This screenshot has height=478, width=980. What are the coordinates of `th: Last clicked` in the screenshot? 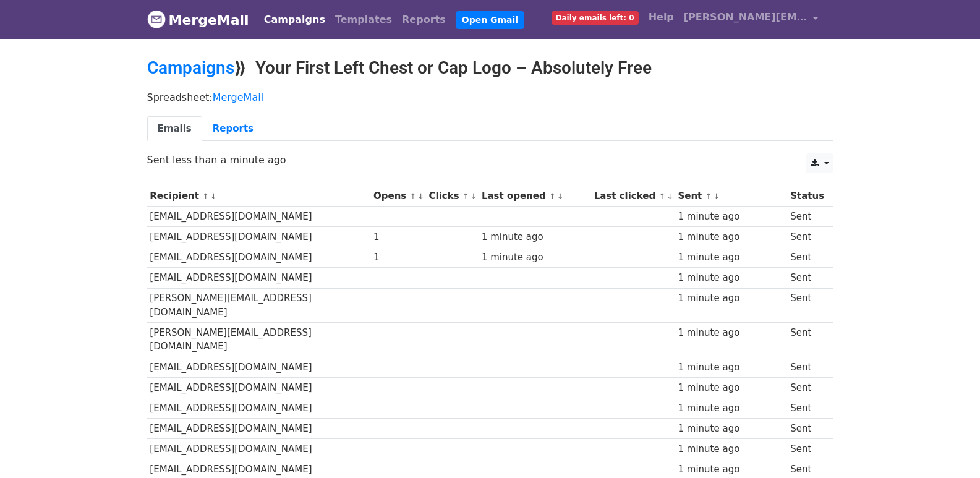 It's located at (633, 196).